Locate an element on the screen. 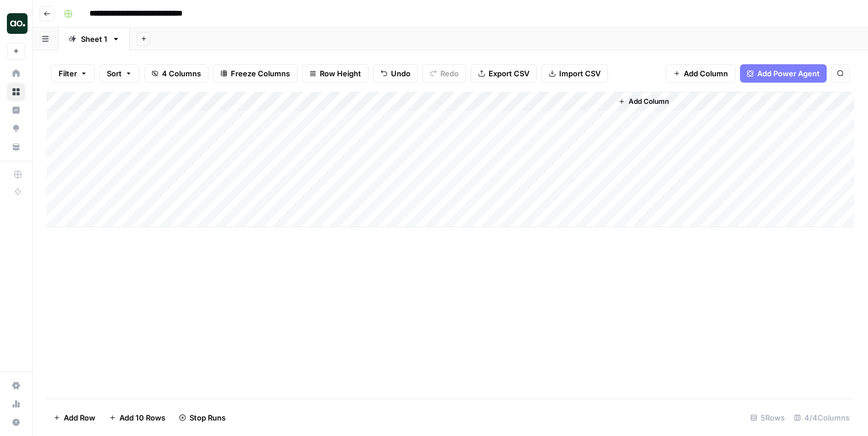 The height and width of the screenshot is (436, 868). a: Settings is located at coordinates (16, 385).